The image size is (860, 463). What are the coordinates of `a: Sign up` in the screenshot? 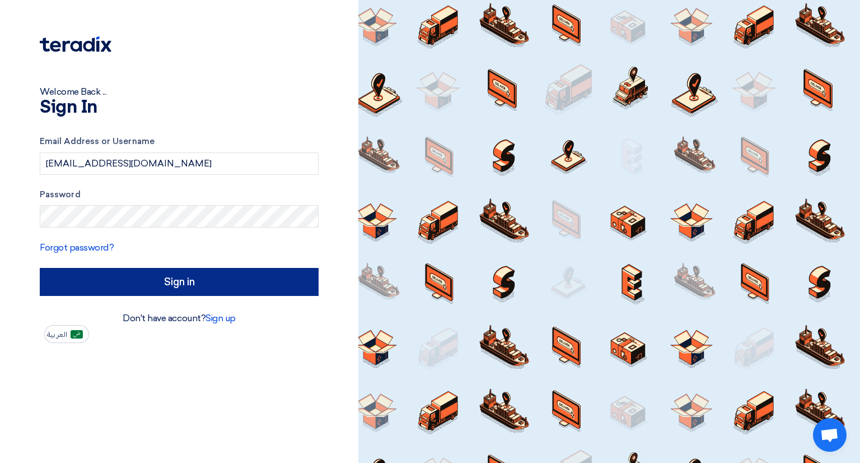 It's located at (221, 318).